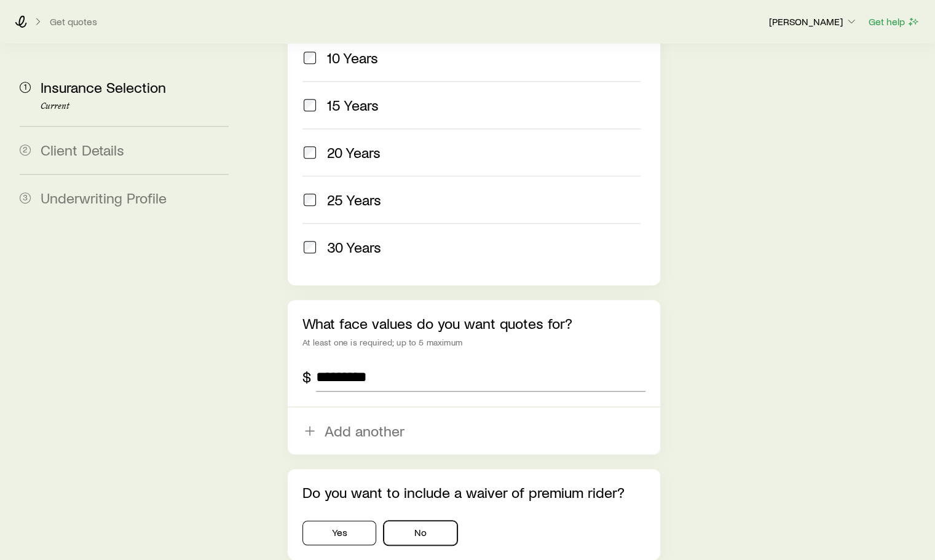 The width and height of the screenshot is (935, 560). What do you see at coordinates (310, 247) in the screenshot?
I see `input: 30 Years` at bounding box center [310, 247].